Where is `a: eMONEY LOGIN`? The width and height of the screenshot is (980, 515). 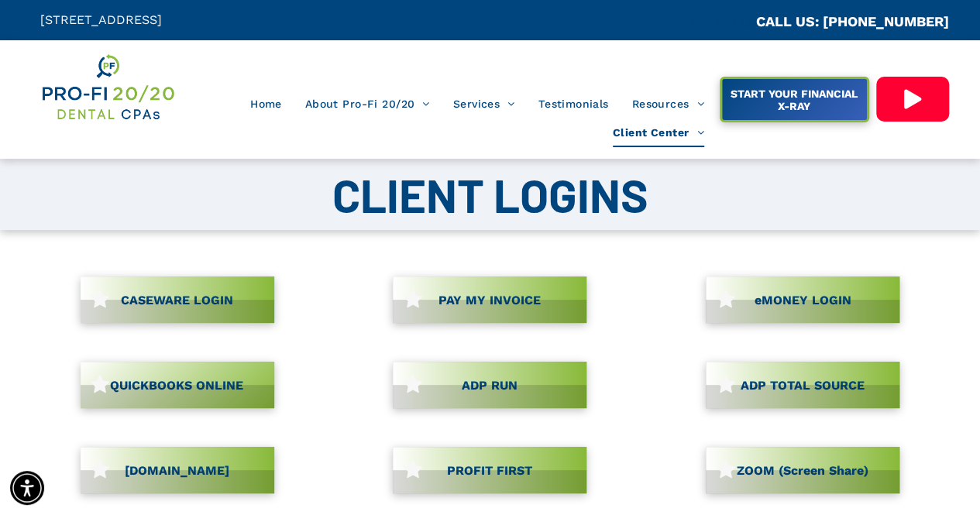 a: eMONEY LOGIN is located at coordinates (803, 300).